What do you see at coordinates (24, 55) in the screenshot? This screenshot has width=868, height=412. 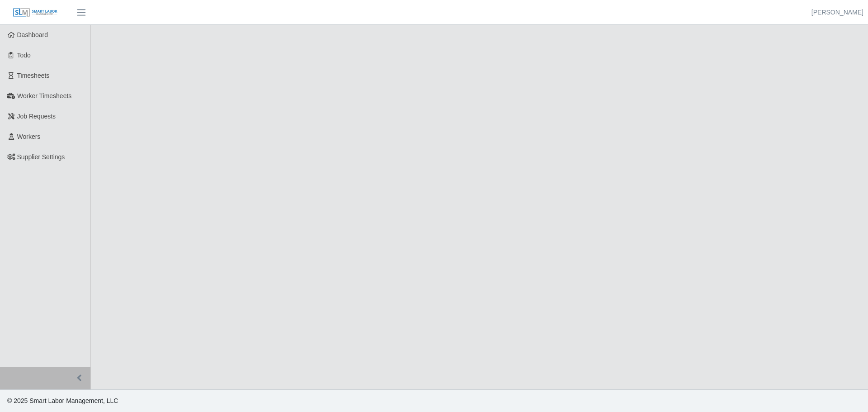 I see `span: Todo` at bounding box center [24, 55].